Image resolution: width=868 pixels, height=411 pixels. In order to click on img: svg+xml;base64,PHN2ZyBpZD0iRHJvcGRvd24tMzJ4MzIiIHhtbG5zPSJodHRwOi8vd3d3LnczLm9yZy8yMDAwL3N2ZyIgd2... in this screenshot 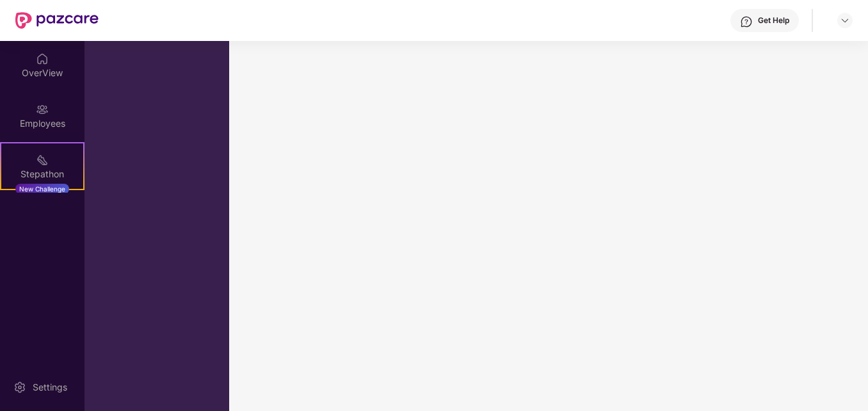, I will do `click(845, 20)`.